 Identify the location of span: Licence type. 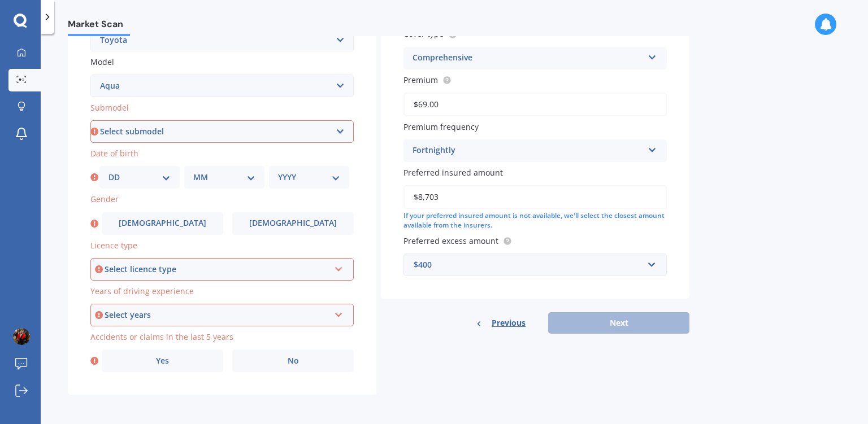
(114, 245).